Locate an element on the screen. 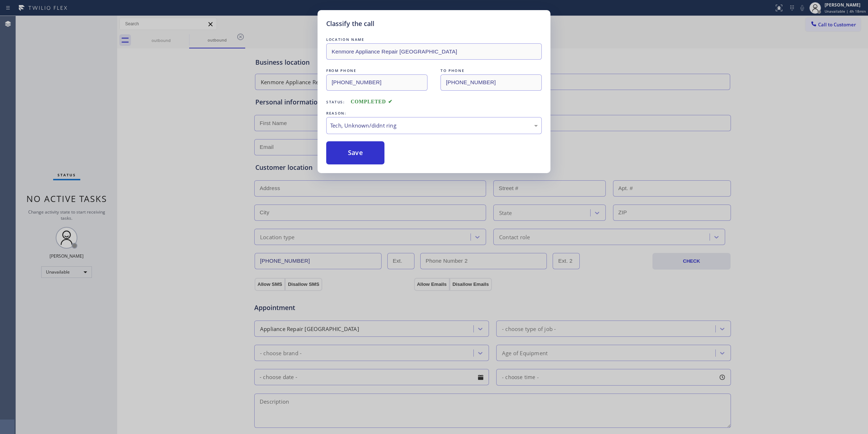 The height and width of the screenshot is (434, 868). div: FROM PHONE is located at coordinates (377, 70).